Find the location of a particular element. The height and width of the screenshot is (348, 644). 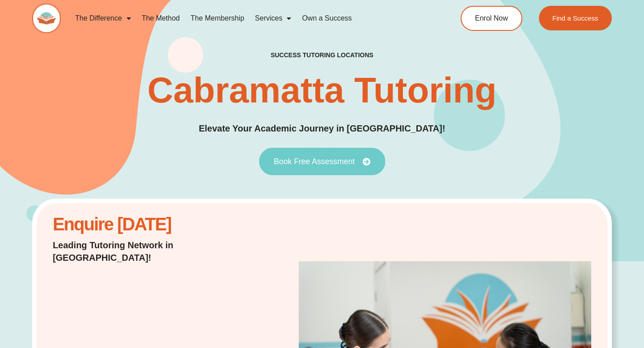

nav: Menu is located at coordinates (249, 18).